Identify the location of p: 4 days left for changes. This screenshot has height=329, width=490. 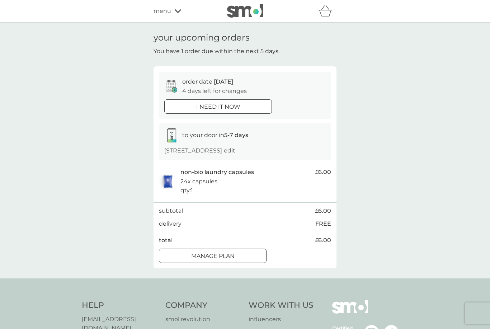
(215, 91).